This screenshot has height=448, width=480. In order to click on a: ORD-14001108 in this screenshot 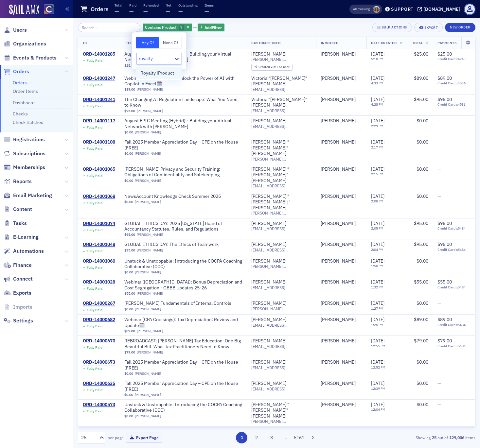, I will do `click(99, 142)`.